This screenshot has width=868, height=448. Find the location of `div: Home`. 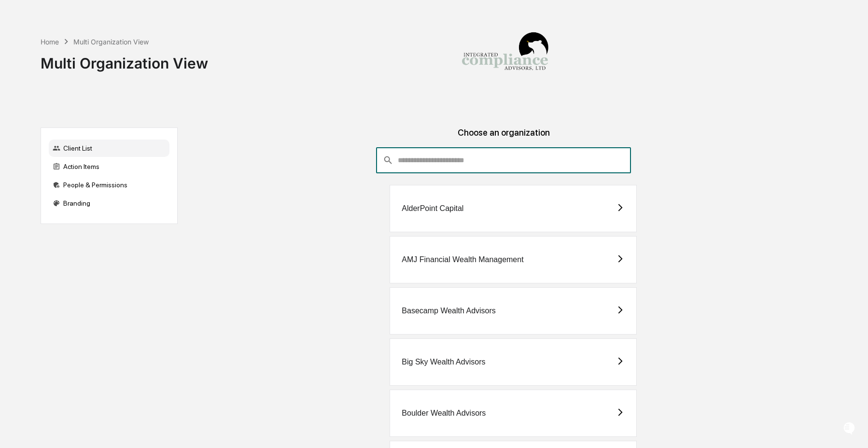

div: Home is located at coordinates (50, 42).